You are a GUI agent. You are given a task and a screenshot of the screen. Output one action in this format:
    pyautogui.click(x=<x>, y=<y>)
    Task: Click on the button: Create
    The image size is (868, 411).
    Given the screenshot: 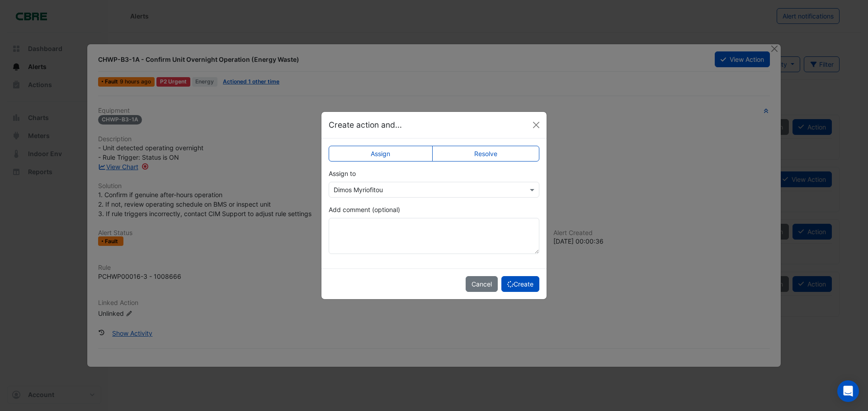 What is the action you would take?
    pyautogui.click(x=520, y=284)
    